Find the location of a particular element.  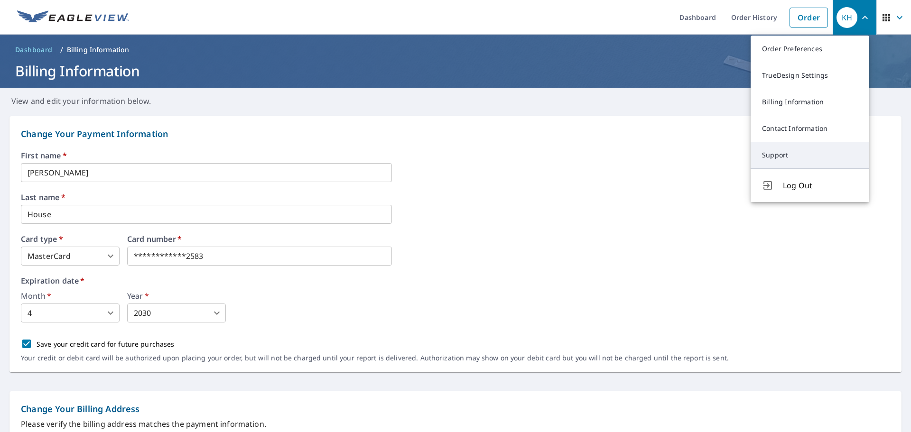

p: Save your credit card for future purchases is located at coordinates (105, 344).